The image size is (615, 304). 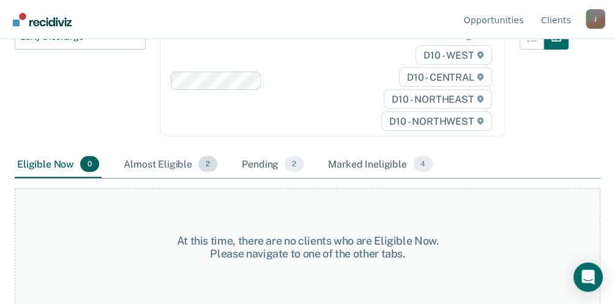 What do you see at coordinates (595, 19) in the screenshot?
I see `div: J` at bounding box center [595, 19].